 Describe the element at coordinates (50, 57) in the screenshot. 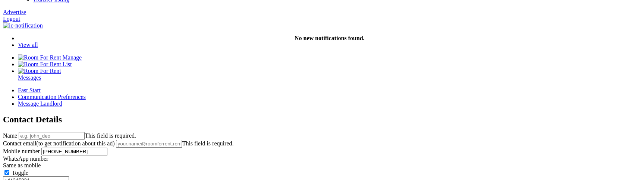

I see `a: Manage` at that location.